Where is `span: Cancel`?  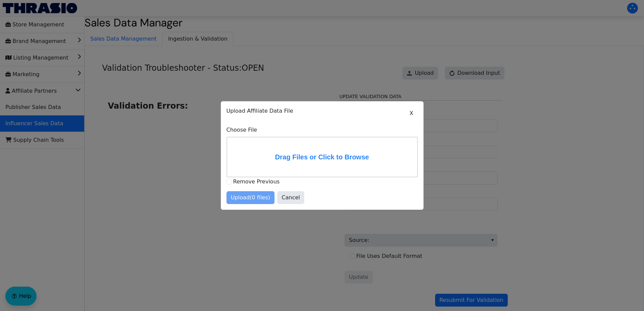 span: Cancel is located at coordinates (291, 198).